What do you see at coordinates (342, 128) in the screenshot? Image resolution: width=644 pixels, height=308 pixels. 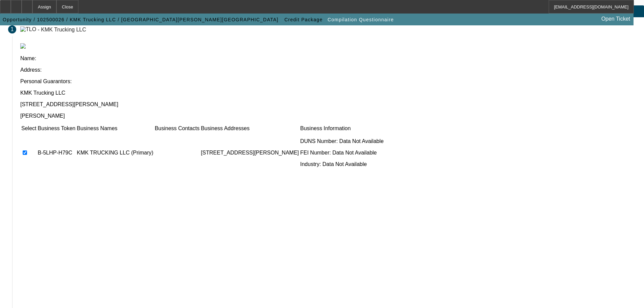 I see `td: Business Information` at bounding box center [342, 128].